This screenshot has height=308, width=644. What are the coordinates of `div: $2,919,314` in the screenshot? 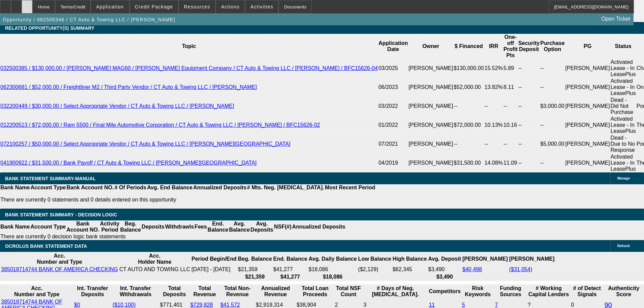 It's located at (275, 305).